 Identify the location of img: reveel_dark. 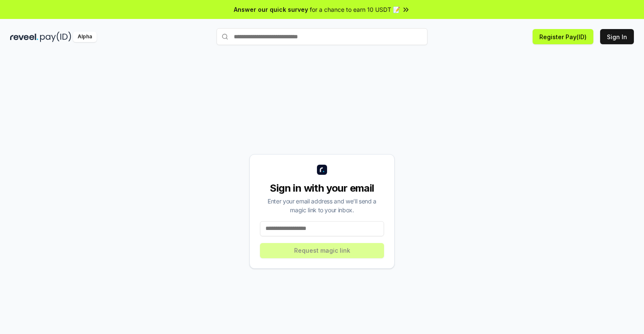
(24, 37).